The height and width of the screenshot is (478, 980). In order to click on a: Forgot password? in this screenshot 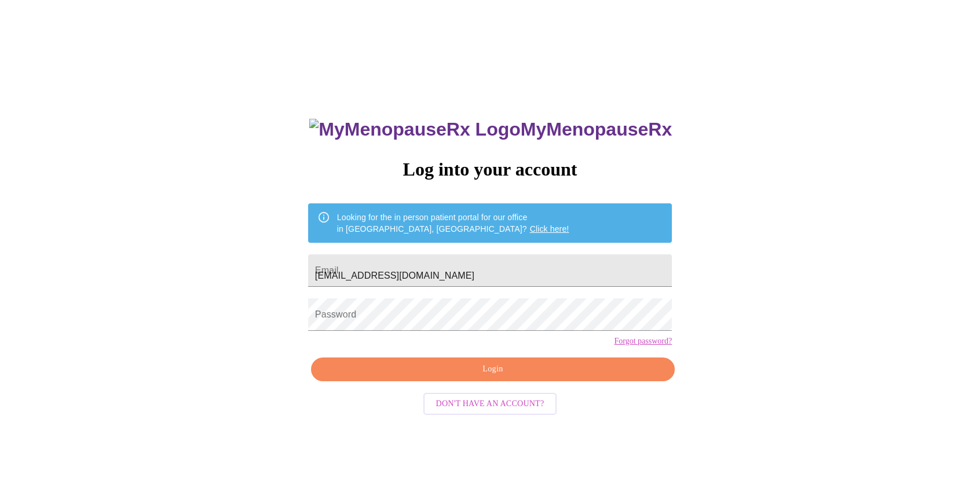, I will do `click(643, 341)`.